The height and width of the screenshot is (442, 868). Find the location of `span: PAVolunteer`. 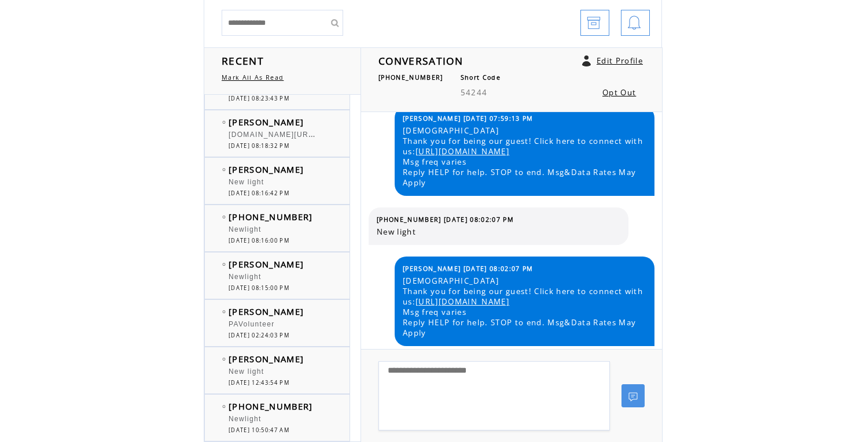

span: PAVolunteer is located at coordinates (252, 324).